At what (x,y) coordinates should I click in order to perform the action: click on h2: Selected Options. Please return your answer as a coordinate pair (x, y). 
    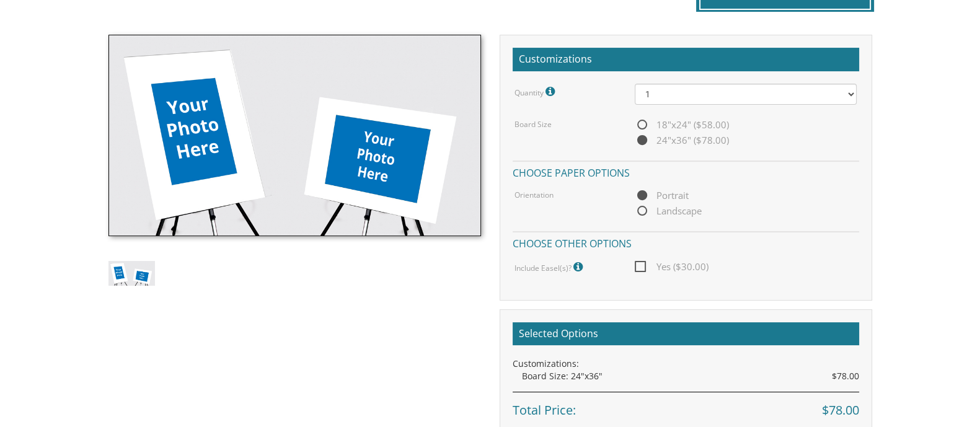
    Looking at the image, I should click on (686, 334).